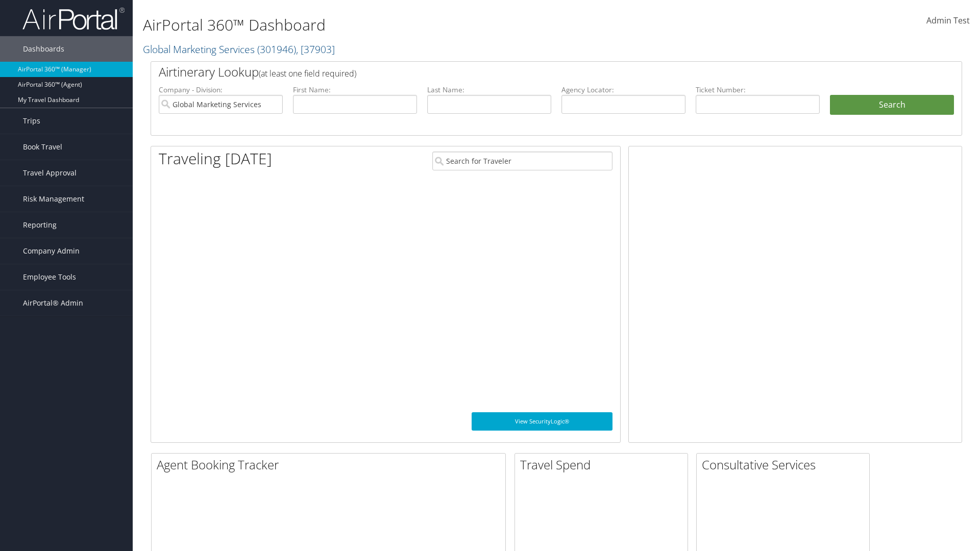  What do you see at coordinates (948, 21) in the screenshot?
I see `a: Admin Test` at bounding box center [948, 21].